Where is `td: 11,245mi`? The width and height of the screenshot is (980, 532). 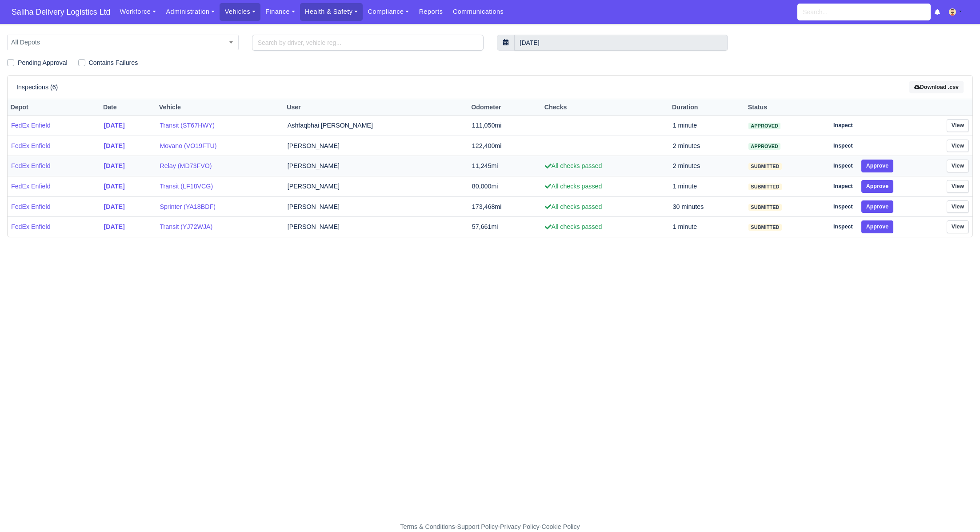 td: 11,245mi is located at coordinates (504, 166).